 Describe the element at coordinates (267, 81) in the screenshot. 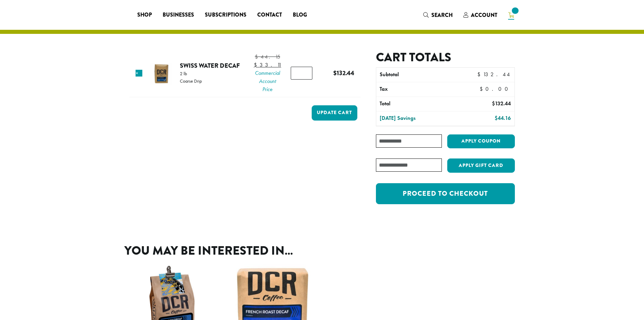

I see `span: Commercial Account Price` at that location.